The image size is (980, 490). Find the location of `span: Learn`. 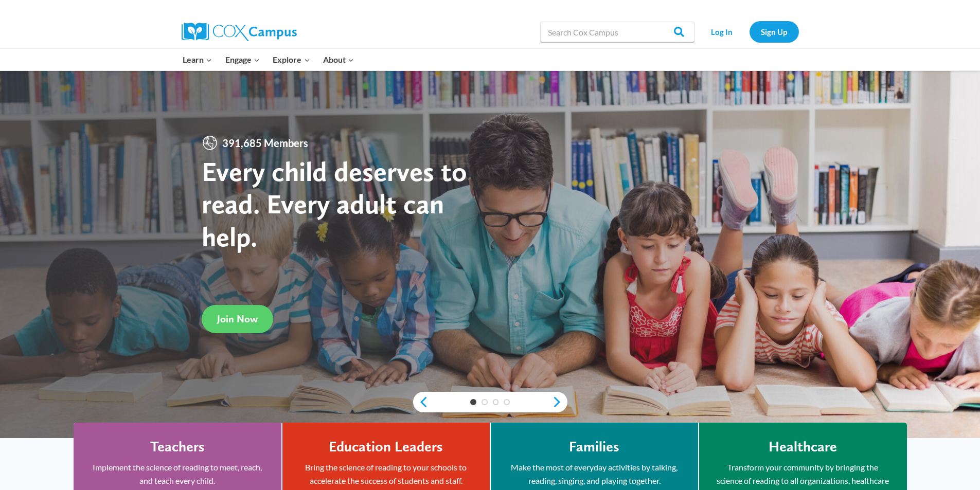

span: Learn is located at coordinates (197, 60).